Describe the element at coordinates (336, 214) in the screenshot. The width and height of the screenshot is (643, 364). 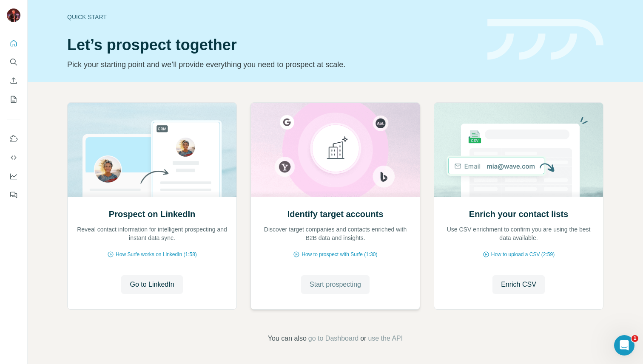
I see `h2: Identify target accounts` at that location.